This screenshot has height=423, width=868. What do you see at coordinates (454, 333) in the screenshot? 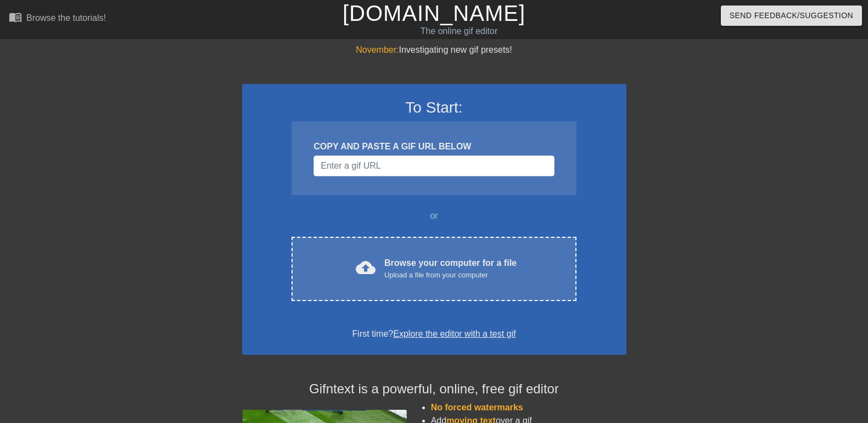
I see `a: Explore the editor with a test gif` at bounding box center [454, 333].